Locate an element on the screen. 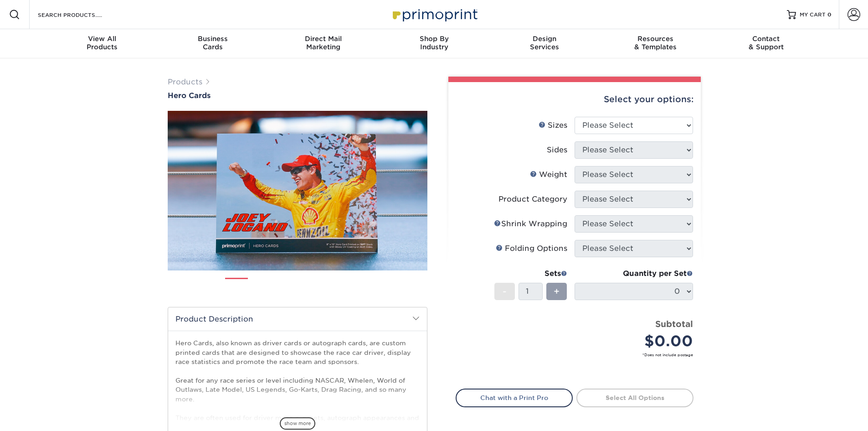 Image resolution: width=868 pixels, height=431 pixels. span: Shop By is located at coordinates (434, 39).